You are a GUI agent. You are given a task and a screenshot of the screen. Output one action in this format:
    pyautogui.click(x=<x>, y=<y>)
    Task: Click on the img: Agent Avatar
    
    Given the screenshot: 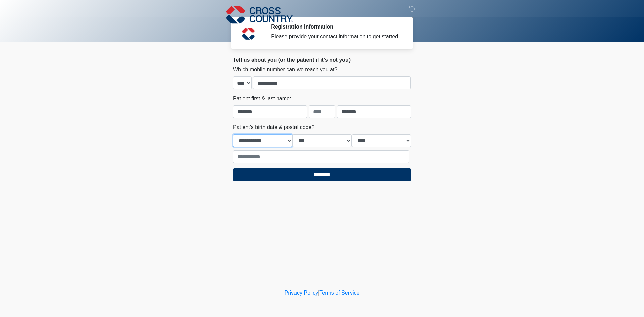 What is the action you would take?
    pyautogui.click(x=248, y=34)
    